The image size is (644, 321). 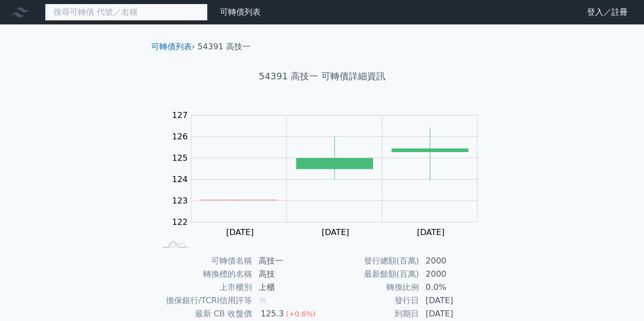 What do you see at coordinates (180, 200) in the screenshot?
I see `tspan: 123` at bounding box center [180, 200].